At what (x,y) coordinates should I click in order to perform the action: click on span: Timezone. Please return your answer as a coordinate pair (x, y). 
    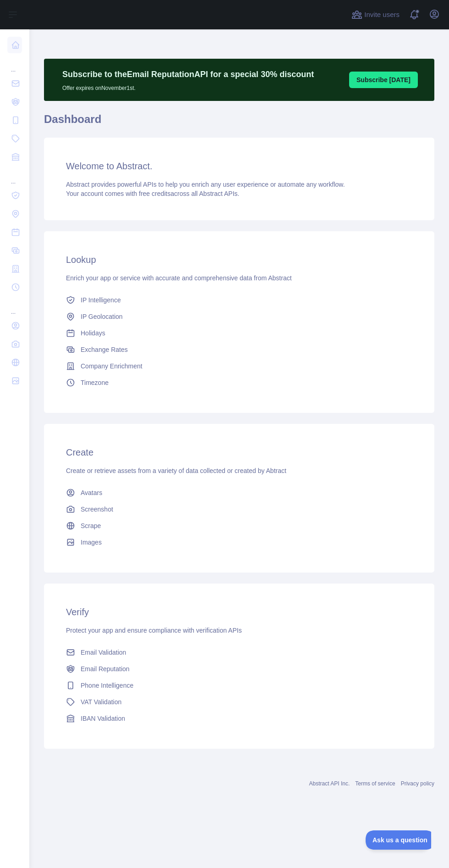
    Looking at the image, I should click on (94, 383).